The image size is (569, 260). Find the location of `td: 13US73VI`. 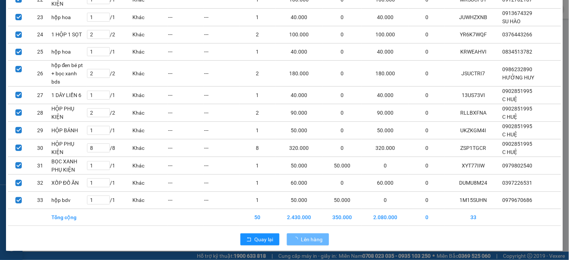

td: 13US73VI is located at coordinates (473, 95).